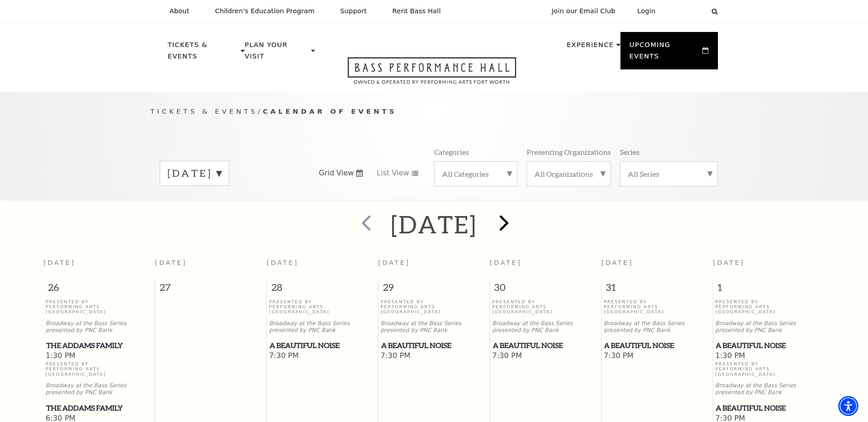  I want to click on span: 27, so click(211, 290).